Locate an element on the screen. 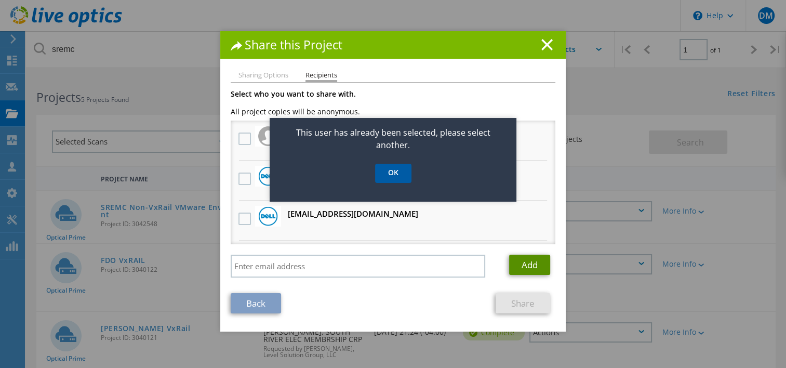 The width and height of the screenshot is (786, 368). p: This user has already been selected, please select another. is located at coordinates (393, 139).